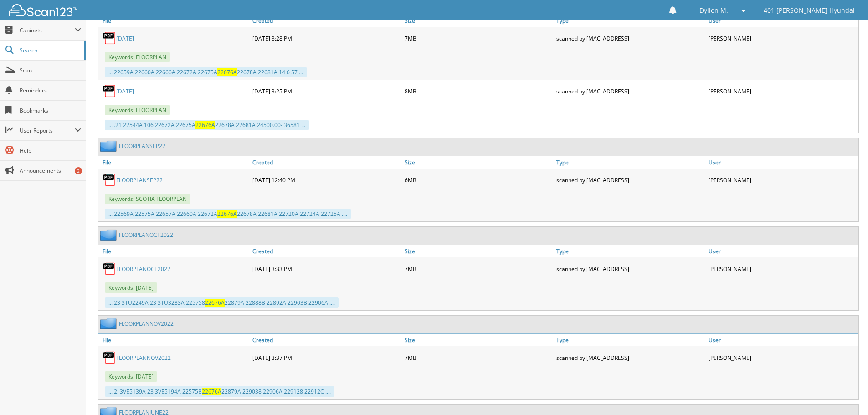 The width and height of the screenshot is (868, 415). What do you see at coordinates (227, 213) in the screenshot?
I see `div: ... 22569A 22575A 22657A 22660A 22672A 22678A 22681A 22720A 22724A 22725A ....` at bounding box center [227, 213].